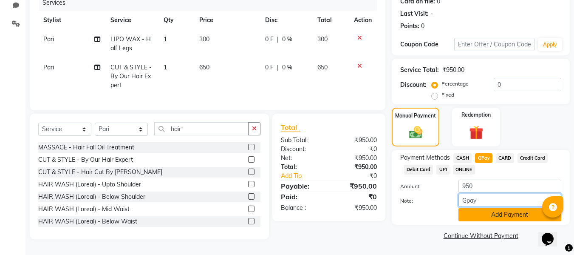 The image size is (574, 255). Describe the element at coordinates (462, 158) in the screenshot. I see `span: CASH` at that location.